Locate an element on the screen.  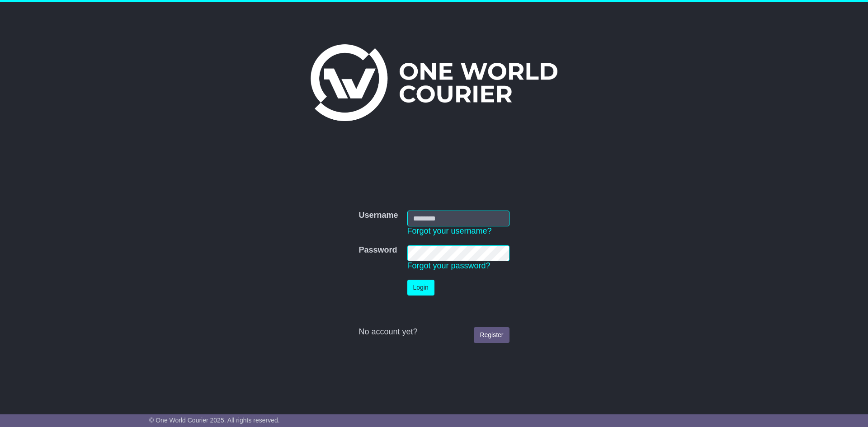
label: Password is located at coordinates (377, 251).